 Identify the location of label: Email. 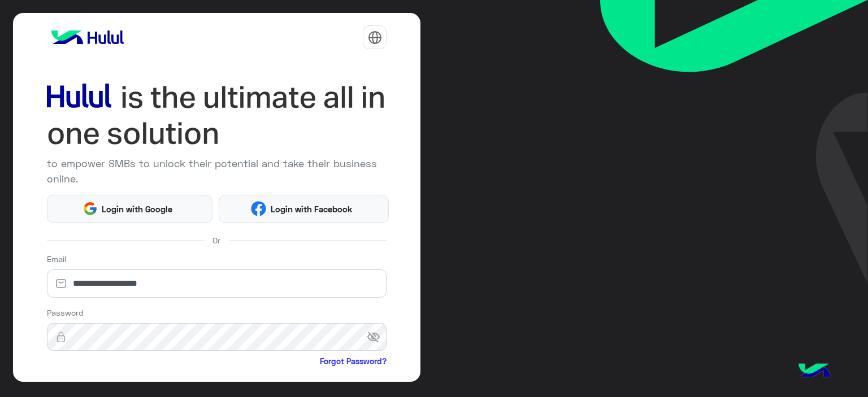
(57, 259).